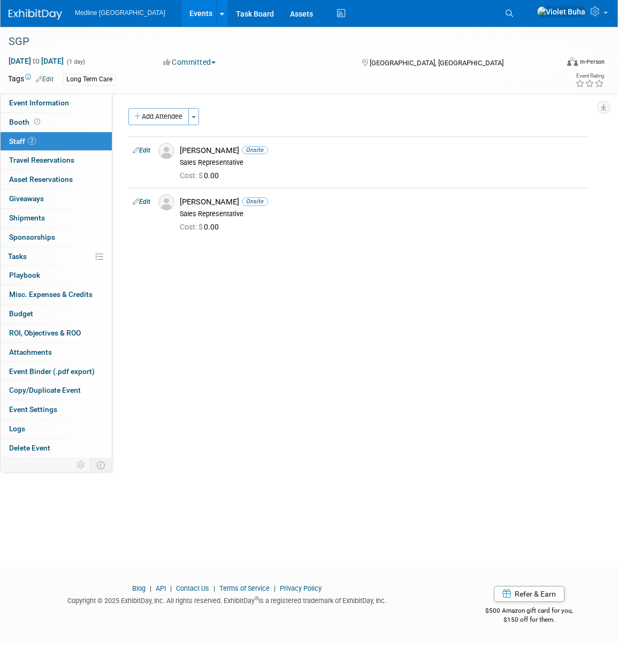  I want to click on img: ExhibitDay, so click(35, 14).